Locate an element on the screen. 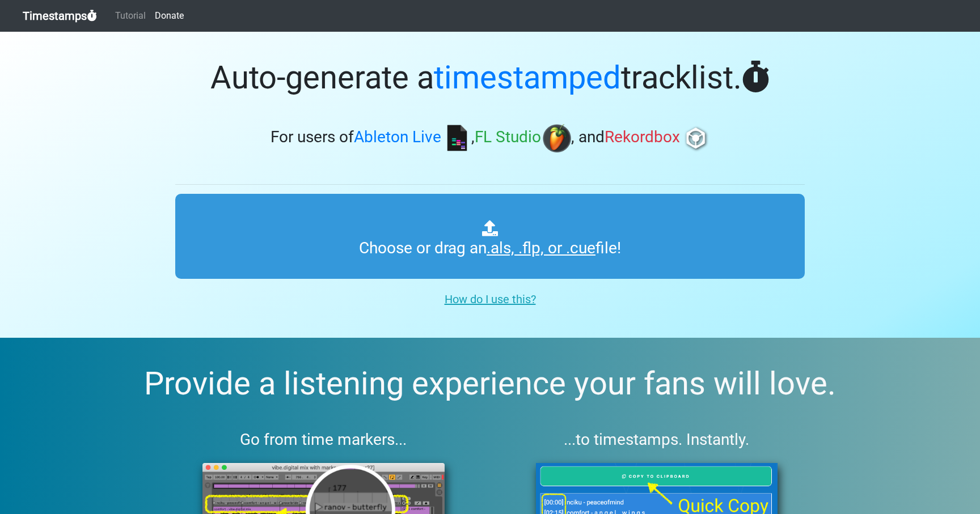 Image resolution: width=980 pixels, height=514 pixels. a: Timestamps is located at coordinates (60, 16).